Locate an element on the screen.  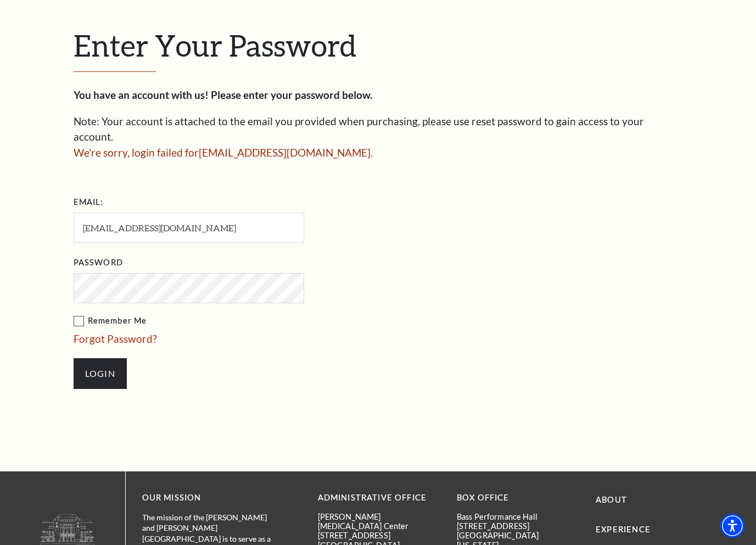
label: Email: is located at coordinates (89, 203).